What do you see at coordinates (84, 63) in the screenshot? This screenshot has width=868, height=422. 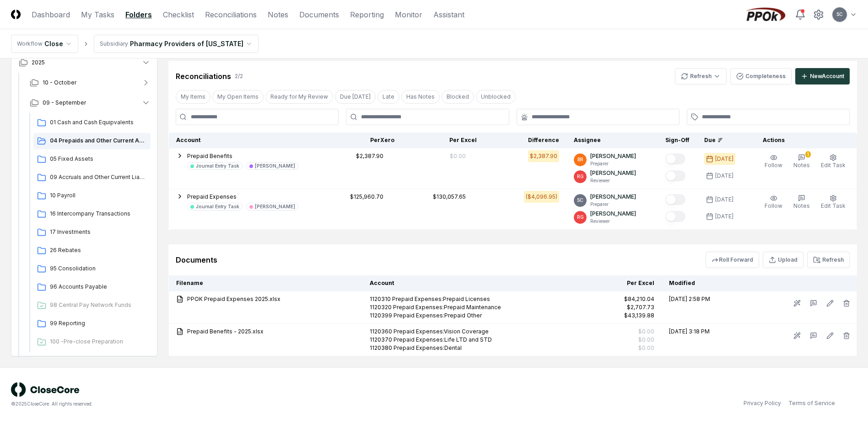 I see `button: 2025` at bounding box center [84, 63].